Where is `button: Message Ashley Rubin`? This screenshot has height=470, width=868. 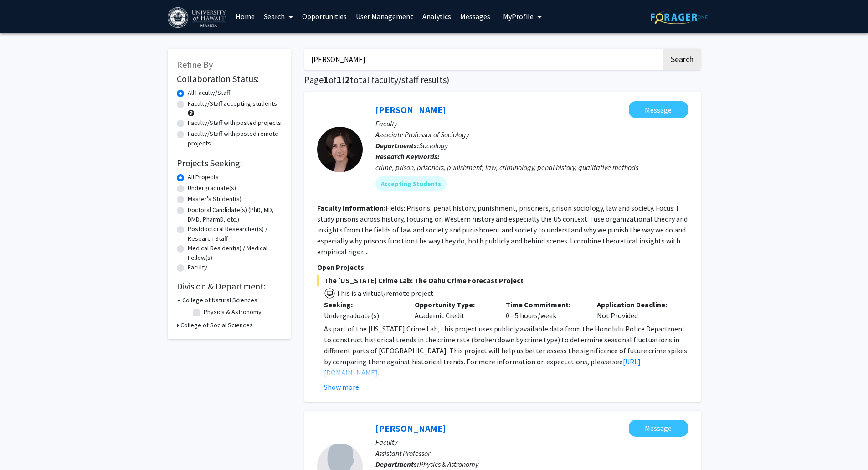
button: Message Ashley Rubin is located at coordinates (659, 109).